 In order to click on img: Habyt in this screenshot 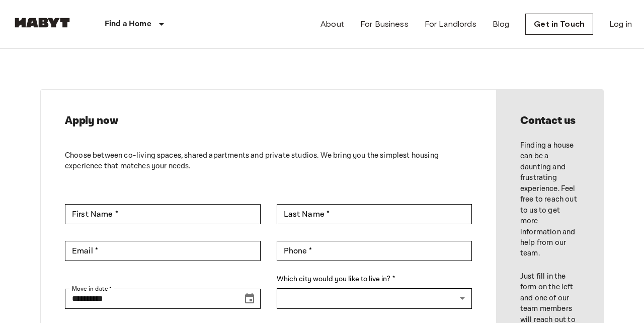, I will do `click(42, 23)`.